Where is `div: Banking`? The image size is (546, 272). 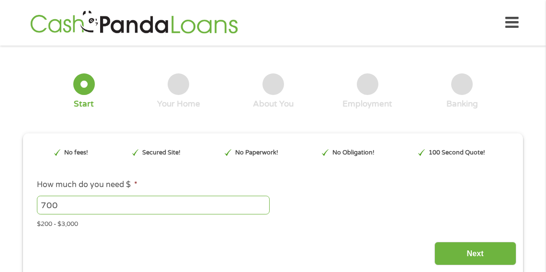 div: Banking is located at coordinates (462, 104).